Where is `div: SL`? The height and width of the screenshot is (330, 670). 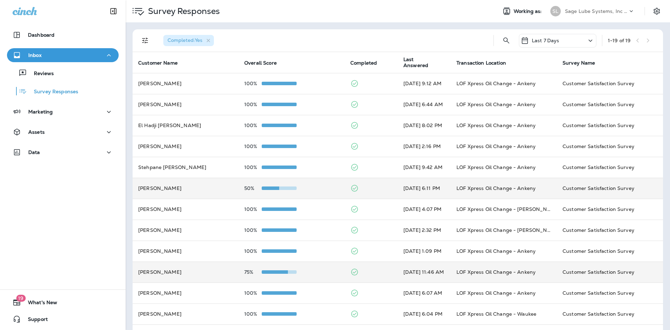
div: SL is located at coordinates (556, 11).